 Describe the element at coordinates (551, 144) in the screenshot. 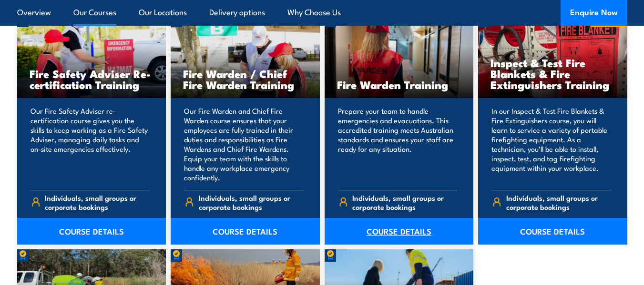

I see `p: In our Inspect & Test Fire Blankets & Fire Extinguishers course, you will learn to service a vari...` at that location.